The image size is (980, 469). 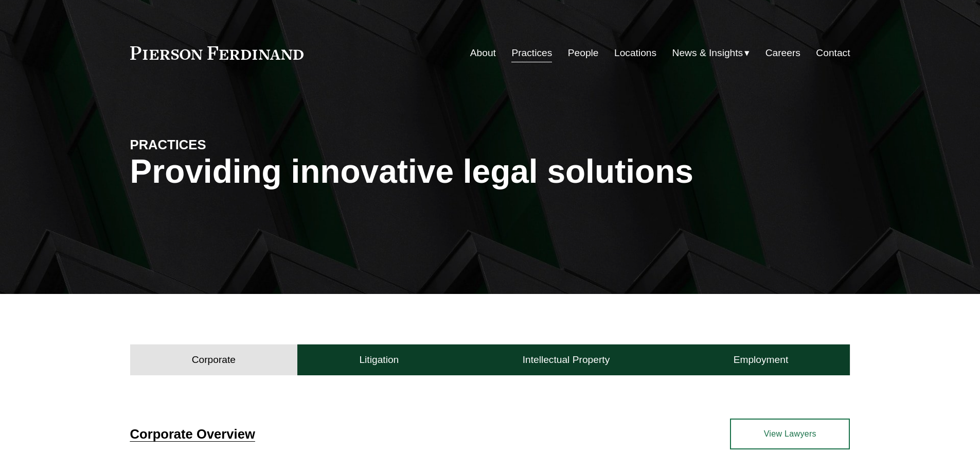 I want to click on a: Contact, so click(x=833, y=53).